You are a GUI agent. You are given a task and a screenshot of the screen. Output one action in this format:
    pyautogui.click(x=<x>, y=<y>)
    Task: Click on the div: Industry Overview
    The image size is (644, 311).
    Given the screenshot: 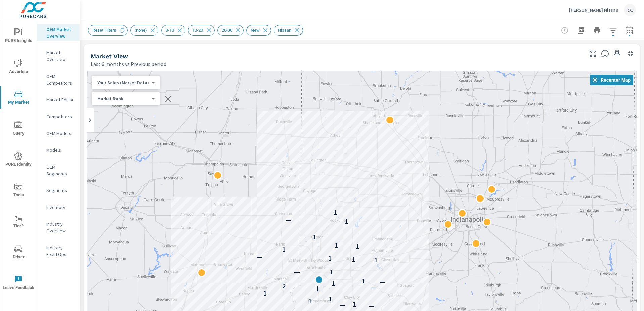 What is the action you would take?
    pyautogui.click(x=58, y=227)
    